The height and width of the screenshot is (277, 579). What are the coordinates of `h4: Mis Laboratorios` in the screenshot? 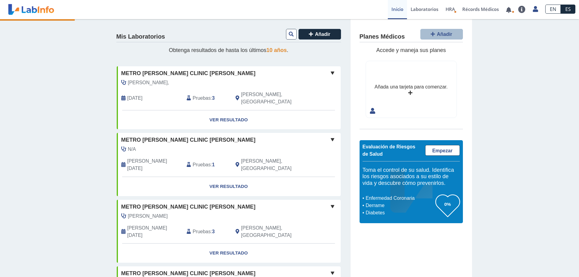 It's located at (141, 37).